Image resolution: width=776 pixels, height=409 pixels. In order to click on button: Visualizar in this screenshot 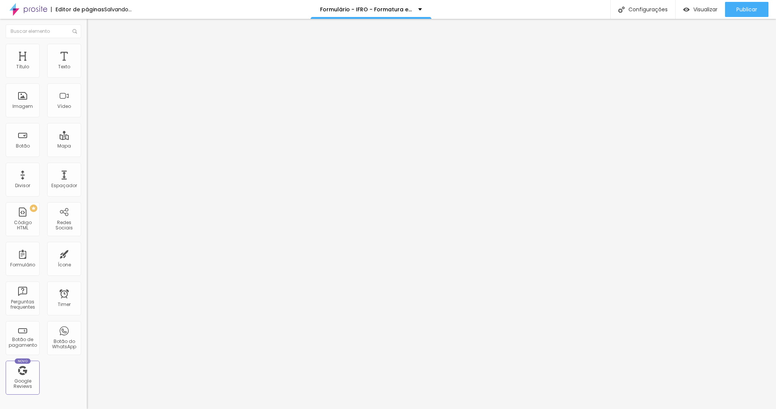, I will do `click(701, 9)`.